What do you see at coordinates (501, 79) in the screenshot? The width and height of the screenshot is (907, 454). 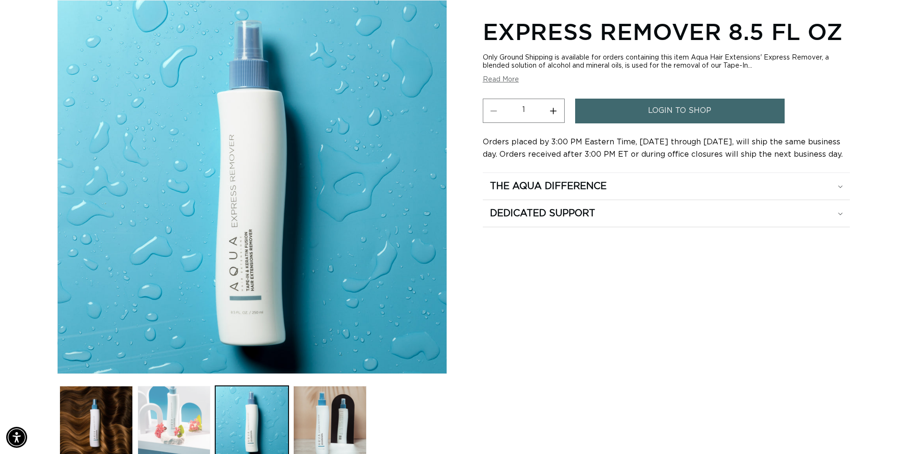 I see `button: Read More` at bounding box center [501, 79].